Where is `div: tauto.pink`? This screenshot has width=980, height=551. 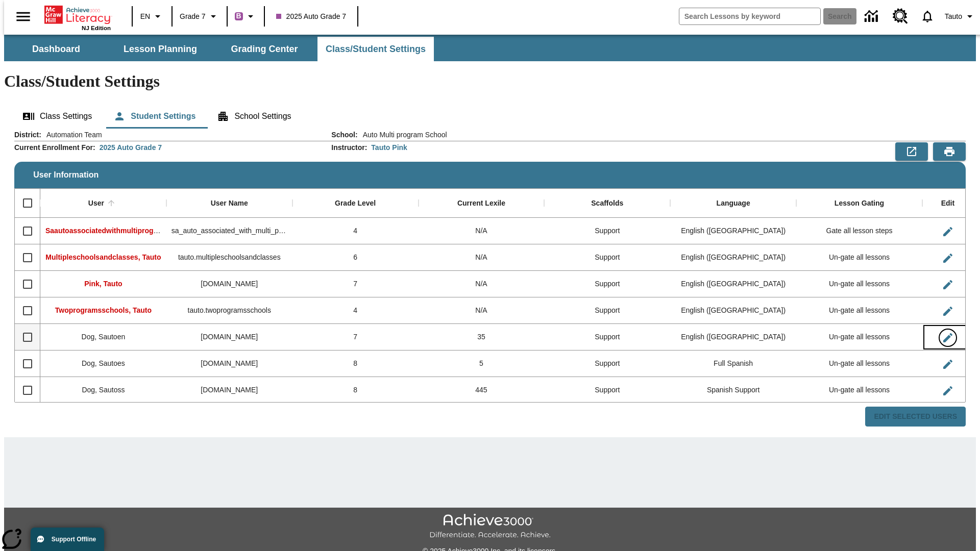 div: tauto.pink is located at coordinates (229, 285).